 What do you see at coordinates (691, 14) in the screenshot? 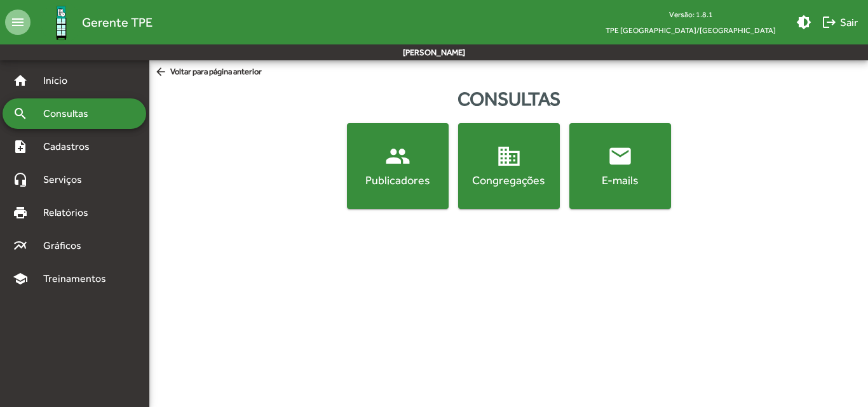
I see `div: Versão: 1.8.1` at bounding box center [691, 14].